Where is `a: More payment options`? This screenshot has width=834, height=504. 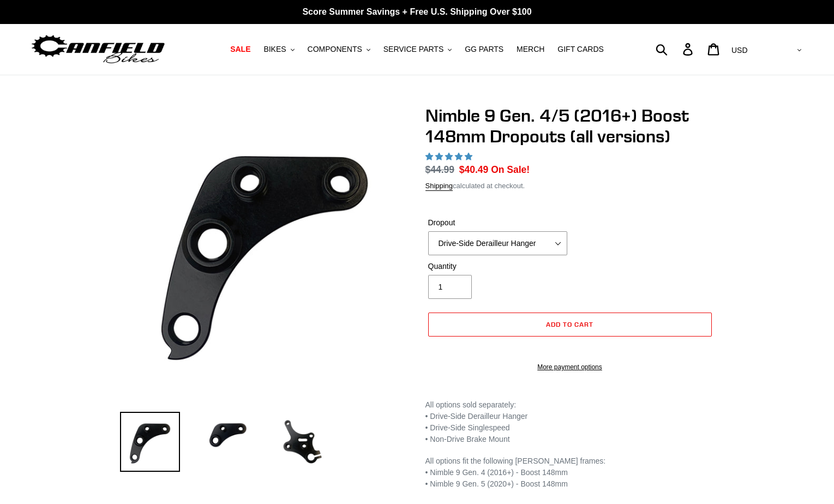 a: More payment options is located at coordinates (570, 367).